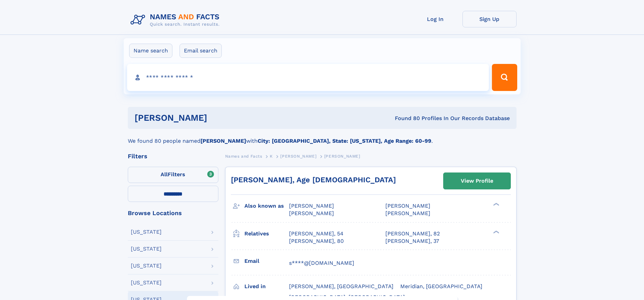 This screenshot has height=300, width=644. Describe the element at coordinates (151, 51) in the screenshot. I see `label: Name search` at that location.